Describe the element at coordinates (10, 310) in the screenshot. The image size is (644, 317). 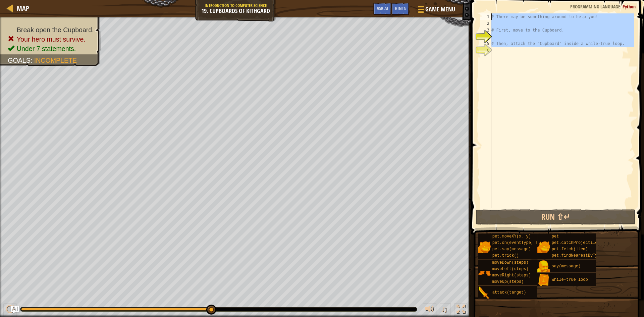
I see `button: Ctrl + P: Play` at that location.